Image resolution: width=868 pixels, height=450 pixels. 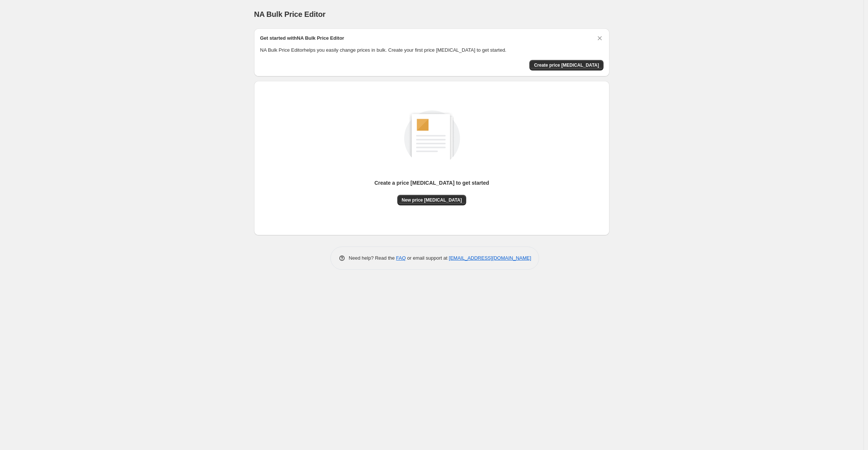 What do you see at coordinates (567, 65) in the screenshot?
I see `button: Create price change job` at bounding box center [567, 65].